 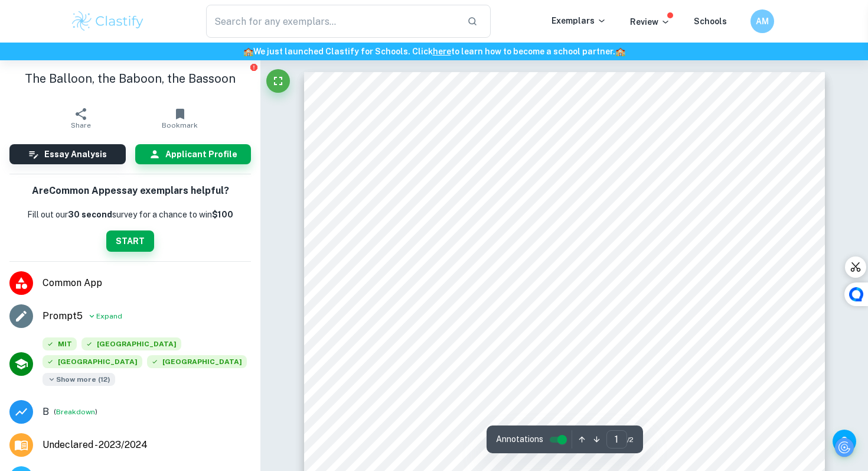 What do you see at coordinates (130, 79) in the screenshot?
I see `h1: The Balloon, the Baboon, the Bassoon` at bounding box center [130, 79].